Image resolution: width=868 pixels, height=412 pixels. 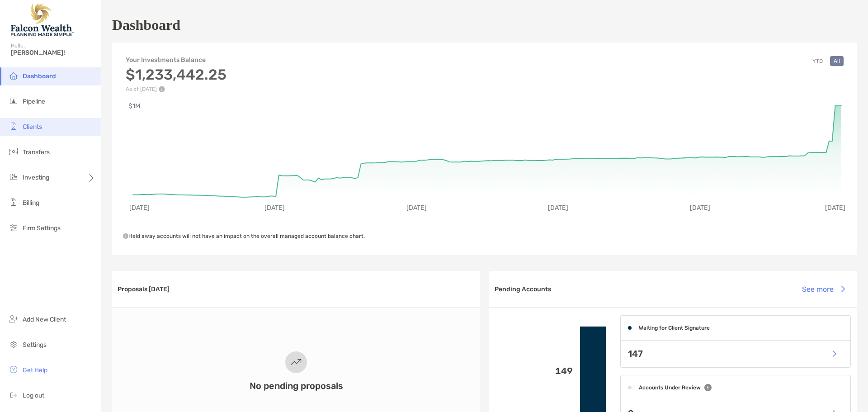 What do you see at coordinates (42, 228) in the screenshot?
I see `span: Firm Settings` at bounding box center [42, 228].